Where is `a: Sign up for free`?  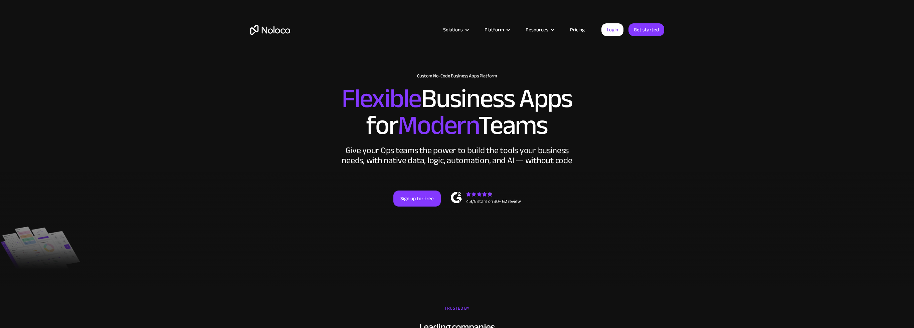
a: Sign up for free is located at coordinates (417, 199).